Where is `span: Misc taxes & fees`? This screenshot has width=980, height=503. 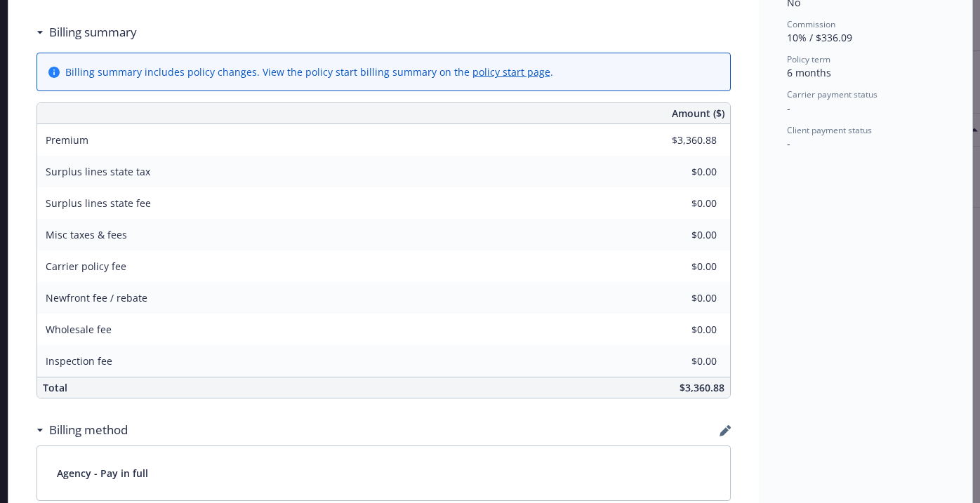
span: Misc taxes & fees is located at coordinates (86, 235).